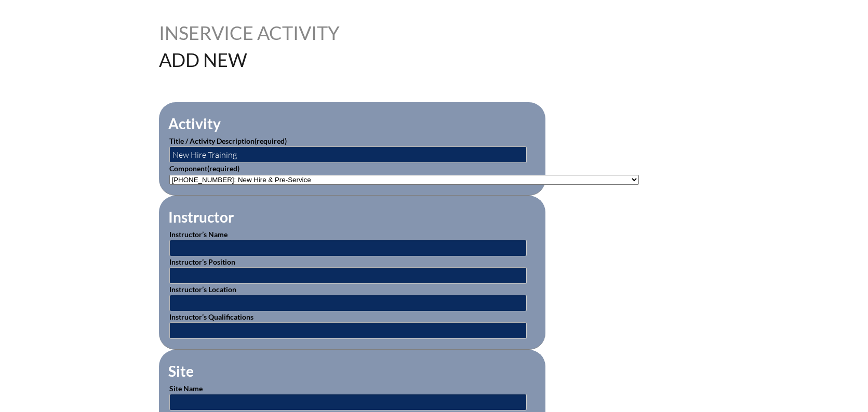 The height and width of the screenshot is (412, 868). I want to click on label: Site Name, so click(186, 388).